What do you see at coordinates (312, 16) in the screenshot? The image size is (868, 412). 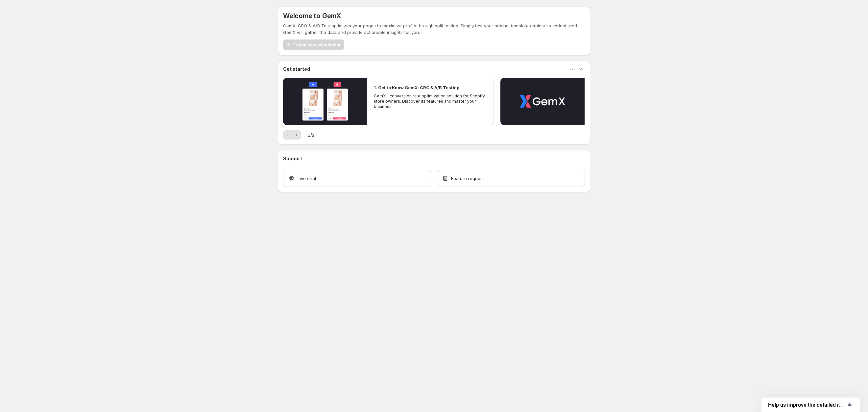 I see `h5: Welcome to GemX` at bounding box center [312, 16].